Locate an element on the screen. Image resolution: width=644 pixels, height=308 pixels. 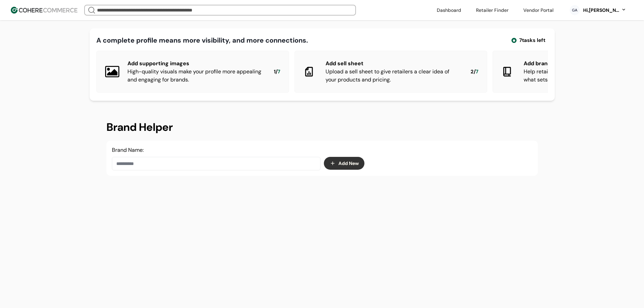
div: A complete profile means more visibility, and more connections. is located at coordinates (202, 40).